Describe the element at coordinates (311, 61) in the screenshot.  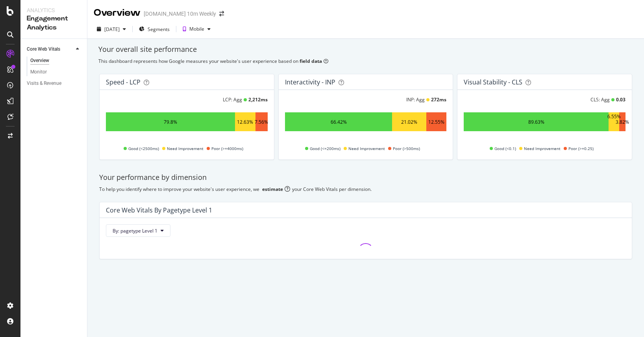
I see `b: field data` at that location.